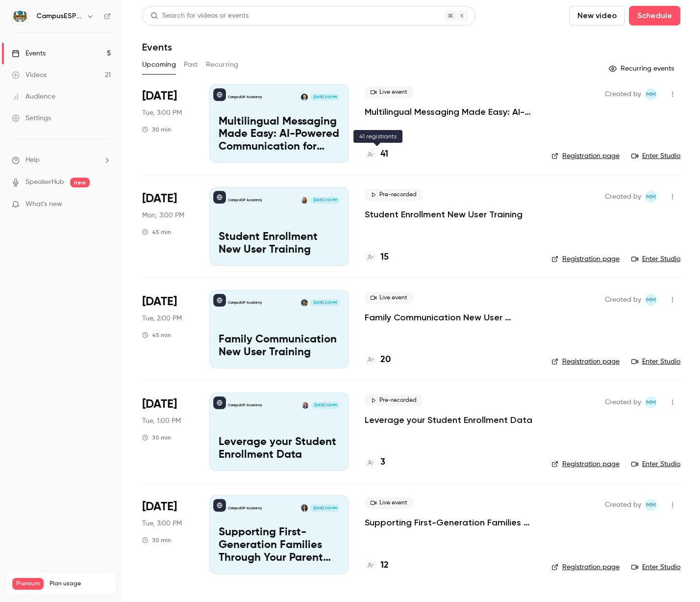 This screenshot has width=700, height=602. I want to click on p: Supporting First-Generation Families Through Your Parent Portal, so click(279, 545).